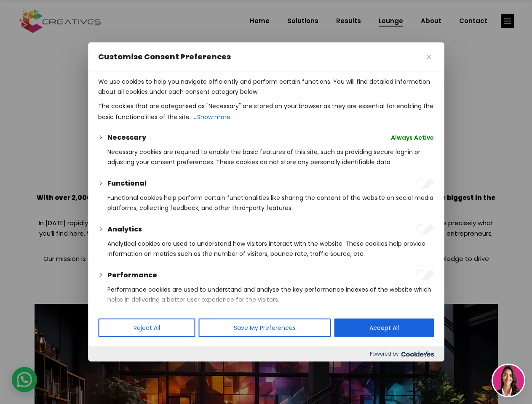  I want to click on button: Accept All, so click(384, 328).